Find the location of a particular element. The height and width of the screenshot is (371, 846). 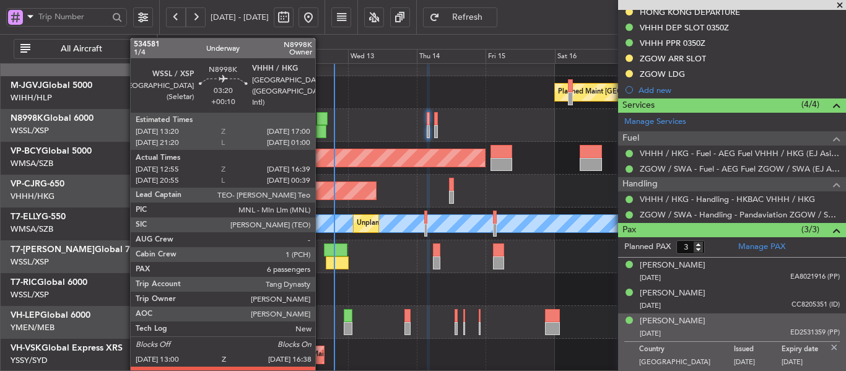

a: VP-CJRG-650 is located at coordinates (37, 184).